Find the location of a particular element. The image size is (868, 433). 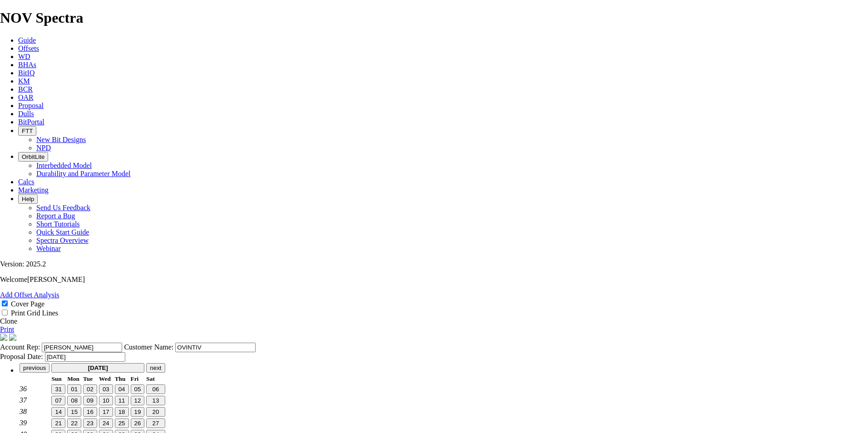

span: 22 is located at coordinates (74, 423).